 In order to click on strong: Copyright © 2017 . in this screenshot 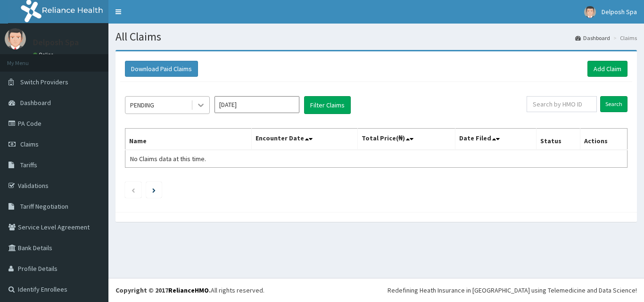, I will do `click(164, 290)`.